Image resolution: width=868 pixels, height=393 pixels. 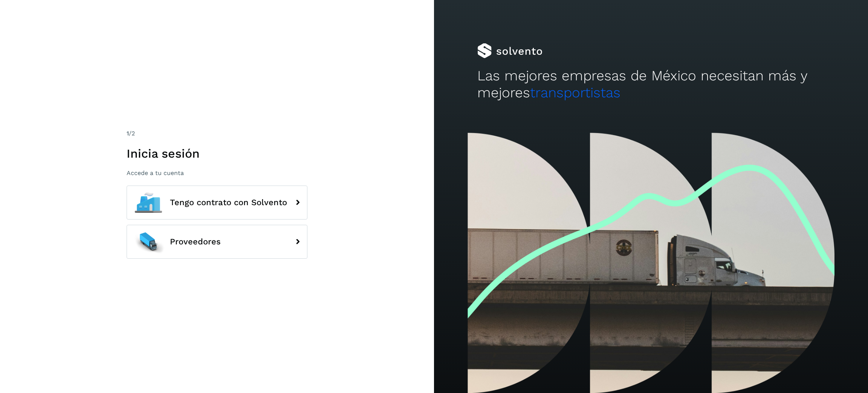 I want to click on span: Proveedores, so click(x=196, y=242).